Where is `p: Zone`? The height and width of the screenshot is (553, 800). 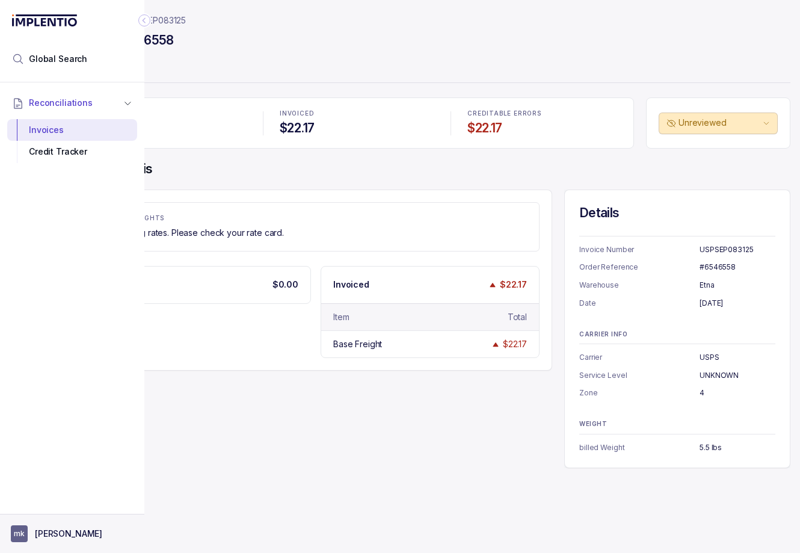 p: Zone is located at coordinates (639, 393).